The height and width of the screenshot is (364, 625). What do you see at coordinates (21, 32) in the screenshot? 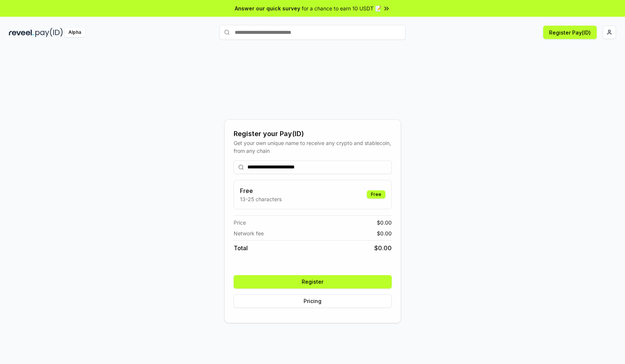
I see `img: reveel_dark` at bounding box center [21, 32].